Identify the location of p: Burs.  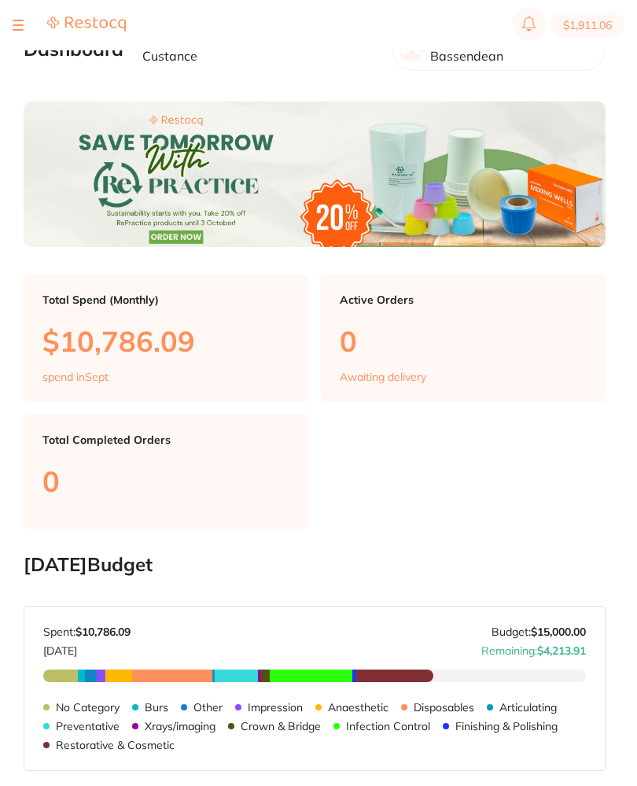
(157, 708).